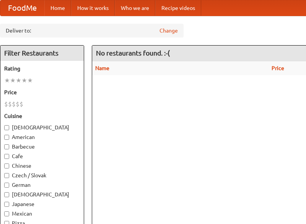 Image resolution: width=306 pixels, height=224 pixels. I want to click on a: Change, so click(169, 31).